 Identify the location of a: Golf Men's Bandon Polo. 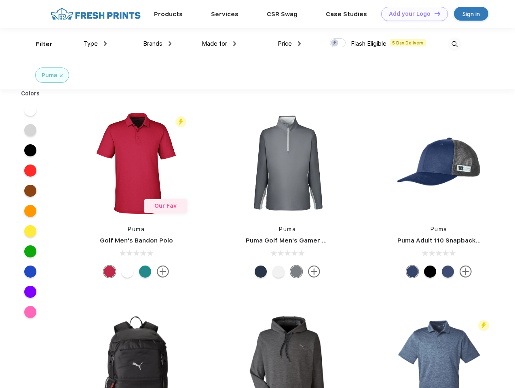
(136, 240).